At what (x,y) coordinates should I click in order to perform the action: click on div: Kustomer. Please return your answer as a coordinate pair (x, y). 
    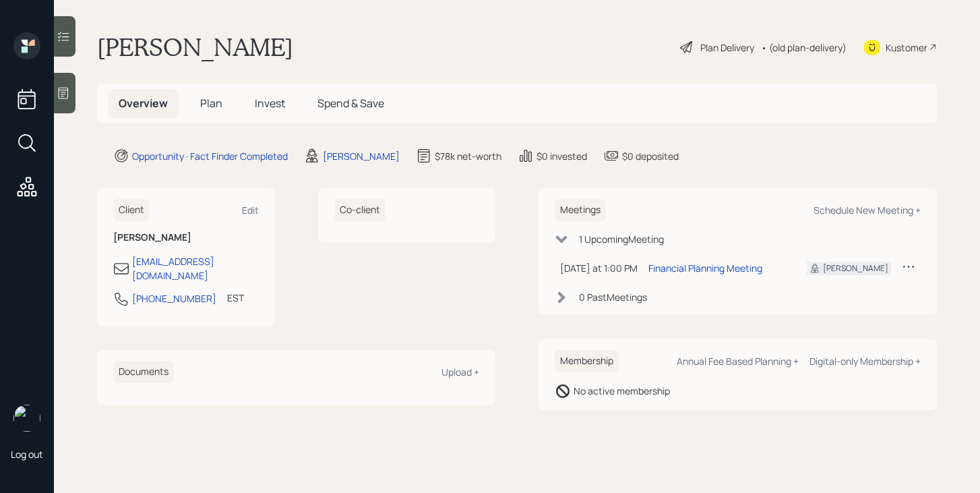
    Looking at the image, I should click on (907, 48).